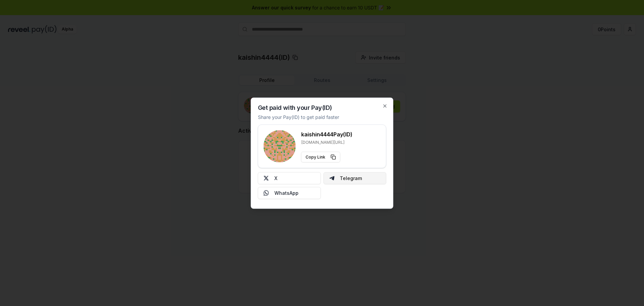  What do you see at coordinates (267, 193) in the screenshot?
I see `img: Whatsapp` at bounding box center [267, 193].